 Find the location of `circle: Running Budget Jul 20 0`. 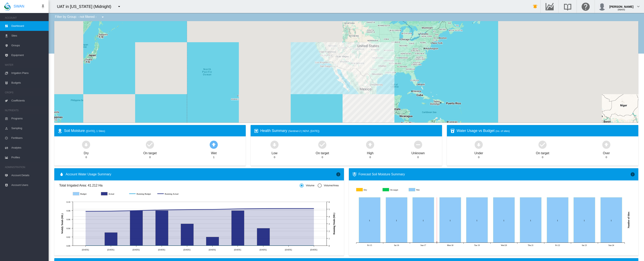

circle: Running Budget Jul 20 0 is located at coordinates (212, 245).